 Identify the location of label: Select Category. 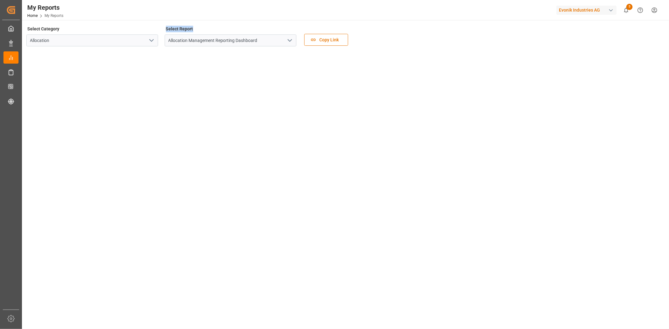
(43, 29).